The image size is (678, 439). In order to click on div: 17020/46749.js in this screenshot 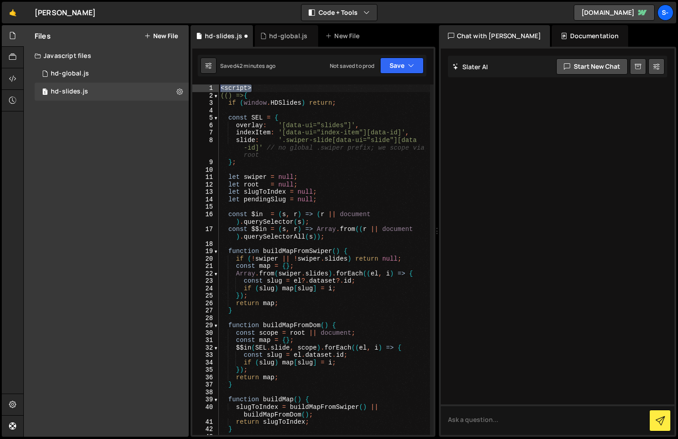, I will do `click(112, 74)`.